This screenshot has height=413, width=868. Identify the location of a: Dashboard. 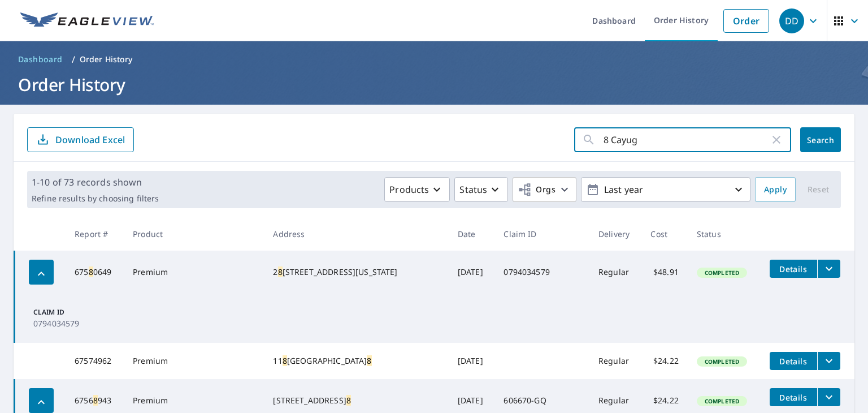
(40, 59).